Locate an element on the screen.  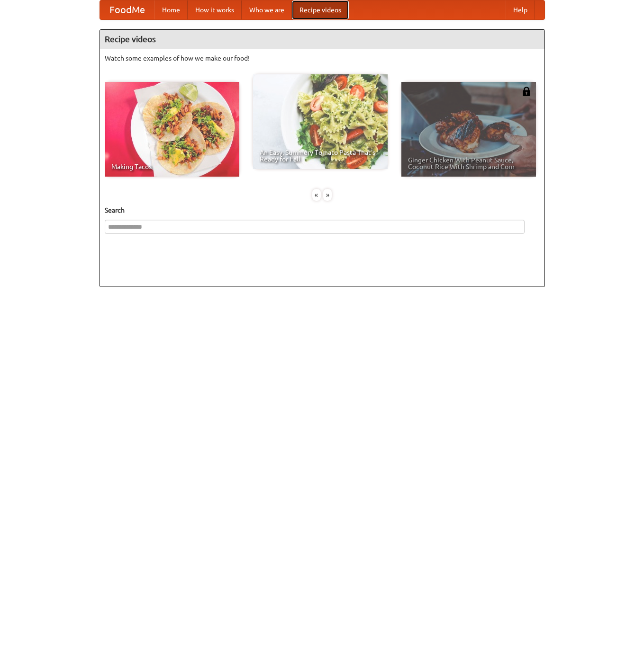
h4: Recipe videos is located at coordinates (322, 39).